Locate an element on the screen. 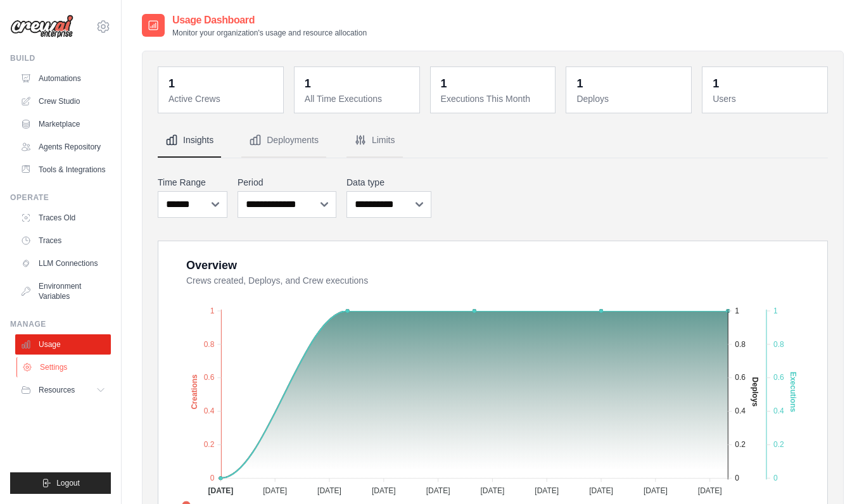 The width and height of the screenshot is (864, 504). a: Automations is located at coordinates (63, 78).